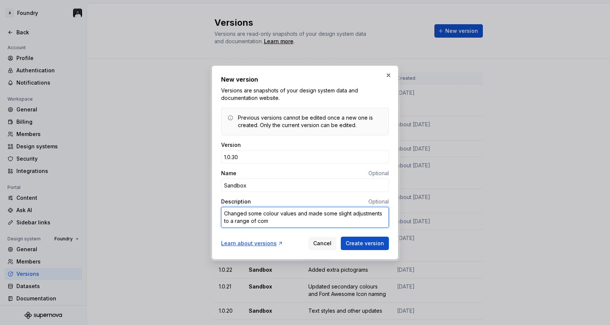  What do you see at coordinates (229, 173) in the screenshot?
I see `label: Name` at bounding box center [229, 173].